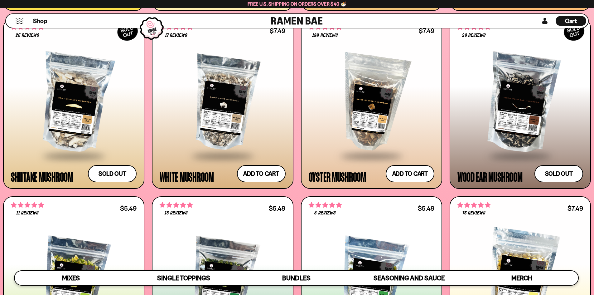 The width and height of the screenshot is (594, 295). Describe the element at coordinates (74, 104) in the screenshot. I see `a: SOLDOUT 4.52 stars 25 reviews Shiitake Mushroom Sold out` at that location.